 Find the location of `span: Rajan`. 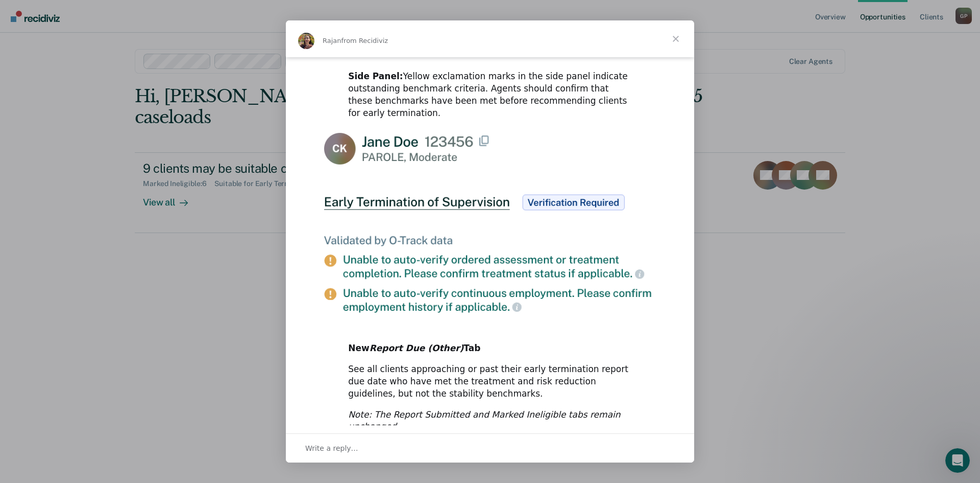

span: Rajan is located at coordinates (332, 40).